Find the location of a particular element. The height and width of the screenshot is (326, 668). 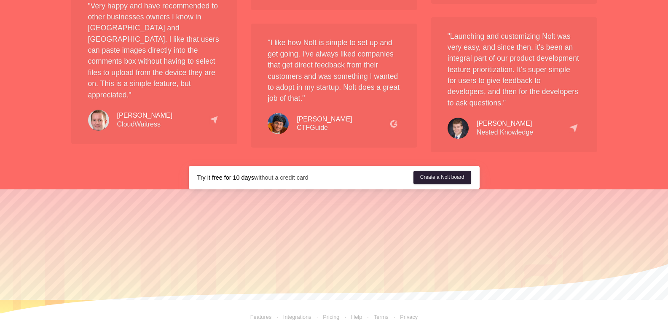

a: Help is located at coordinates (357, 317).